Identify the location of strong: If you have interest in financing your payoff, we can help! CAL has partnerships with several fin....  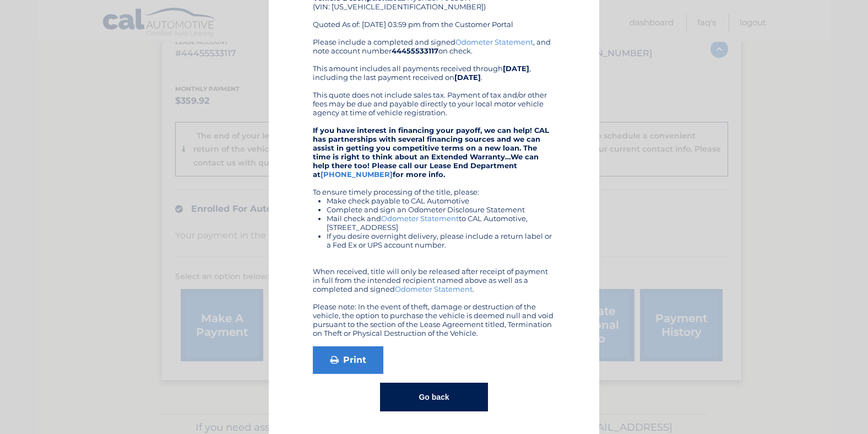
(431, 152).